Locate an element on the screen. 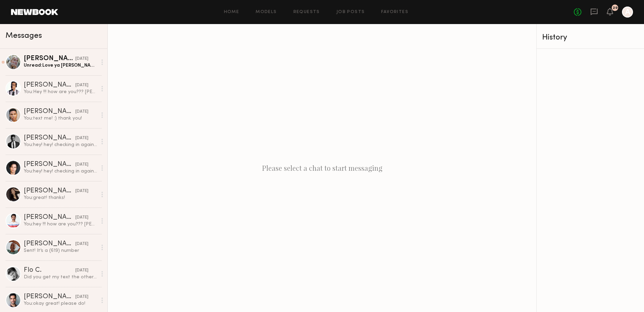 The width and height of the screenshot is (644, 312). div: Flo C. is located at coordinates (49, 270).